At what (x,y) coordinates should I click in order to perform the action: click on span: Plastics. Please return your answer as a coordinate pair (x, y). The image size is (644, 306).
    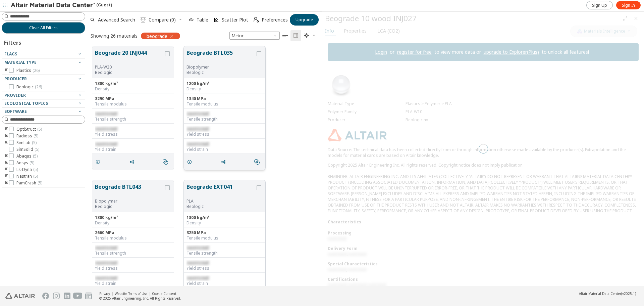
    Looking at the image, I should click on (28, 71).